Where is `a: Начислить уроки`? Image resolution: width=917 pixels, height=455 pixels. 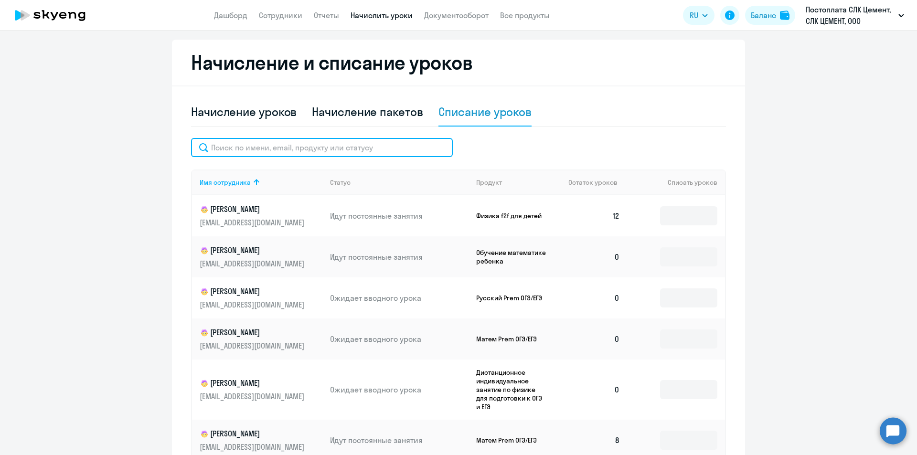 a: Начислить уроки is located at coordinates (382, 15).